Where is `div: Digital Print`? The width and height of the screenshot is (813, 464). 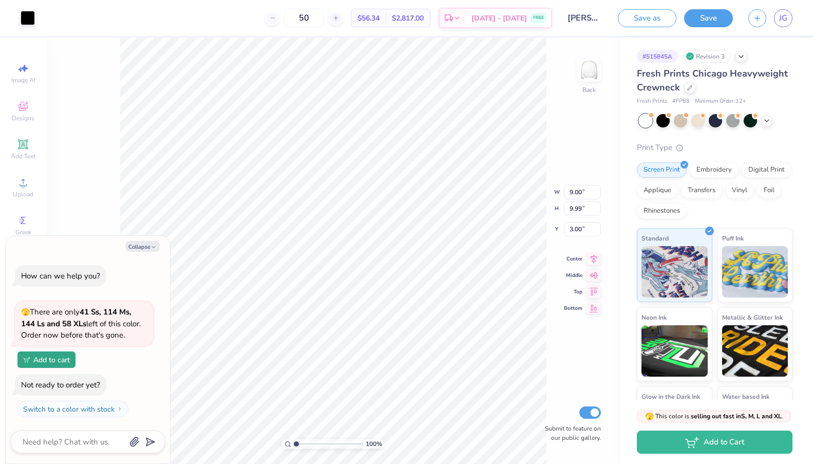 div: Digital Print is located at coordinates (766, 170).